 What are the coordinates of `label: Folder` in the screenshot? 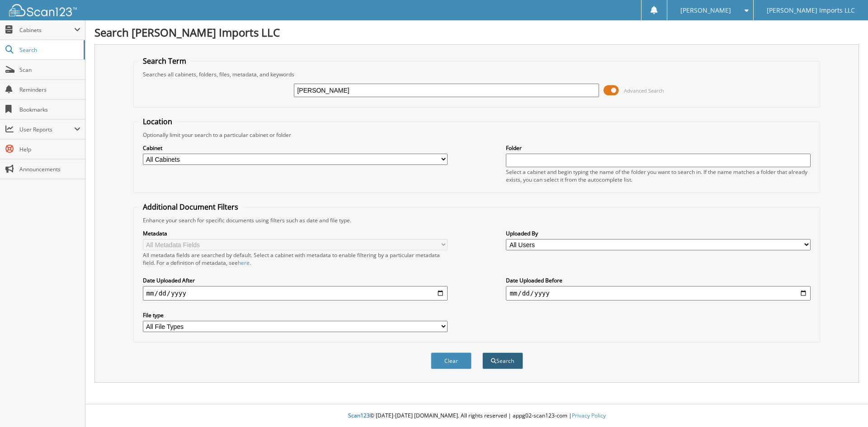 It's located at (658, 148).